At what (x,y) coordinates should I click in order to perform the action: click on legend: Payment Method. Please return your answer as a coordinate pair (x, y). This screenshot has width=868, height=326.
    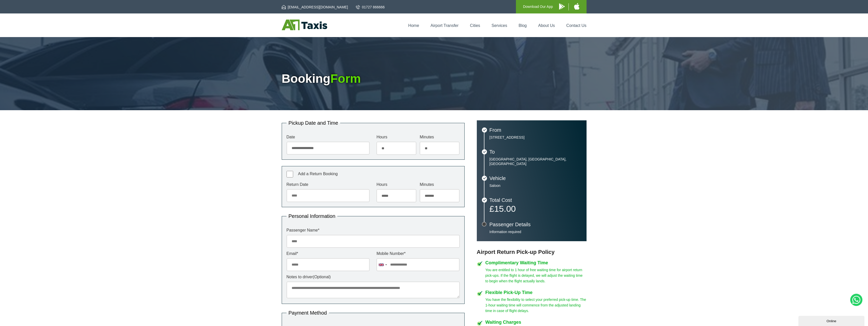
    Looking at the image, I should click on (307, 313).